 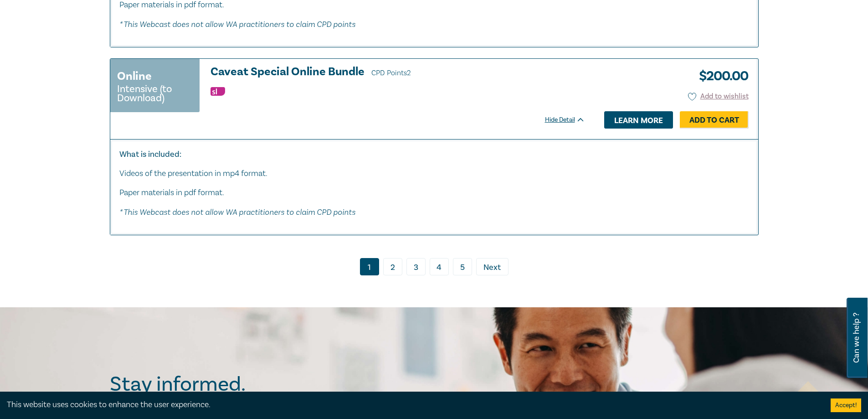 What do you see at coordinates (492, 267) in the screenshot?
I see `a: Next` at bounding box center [492, 267].